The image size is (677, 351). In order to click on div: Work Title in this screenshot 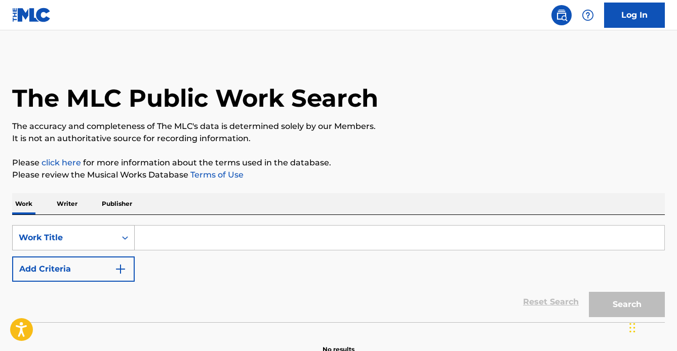, I will do `click(64, 238)`.